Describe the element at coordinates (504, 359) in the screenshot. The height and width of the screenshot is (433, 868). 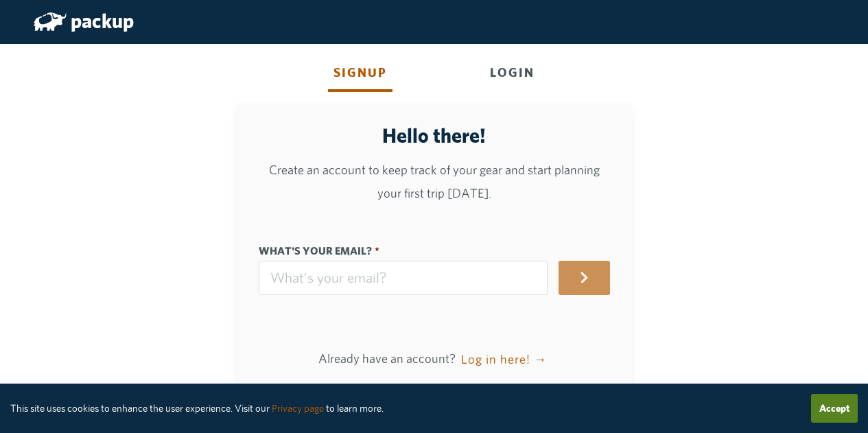
I see `button: Log in here! →` at that location.